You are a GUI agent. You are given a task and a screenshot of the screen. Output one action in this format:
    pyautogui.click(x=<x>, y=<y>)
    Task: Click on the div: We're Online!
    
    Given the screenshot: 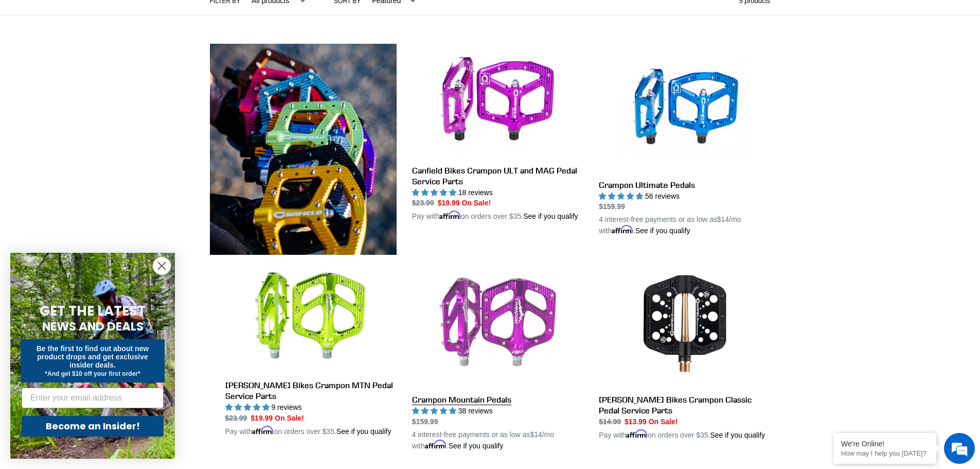 What is the action you would take?
    pyautogui.click(x=884, y=444)
    